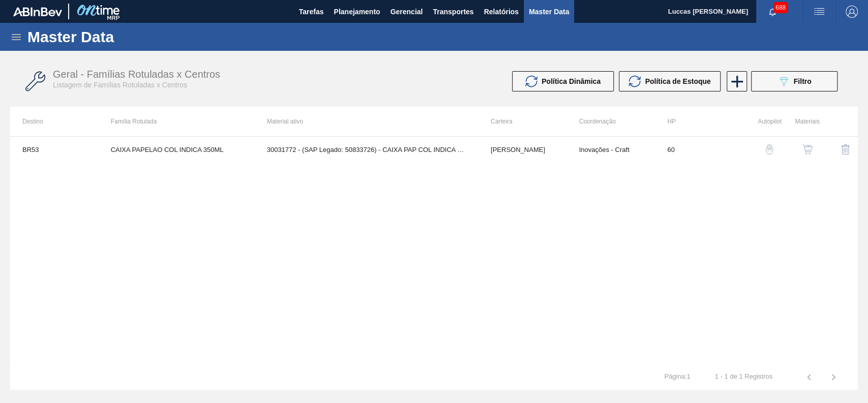 The width and height of the screenshot is (868, 403). Describe the element at coordinates (367, 122) in the screenshot. I see `th: Material ativo` at that location.